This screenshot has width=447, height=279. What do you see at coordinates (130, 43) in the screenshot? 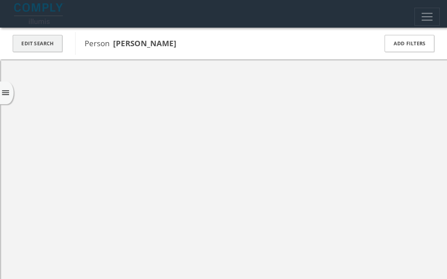
I see `span: Person` at bounding box center [130, 43].